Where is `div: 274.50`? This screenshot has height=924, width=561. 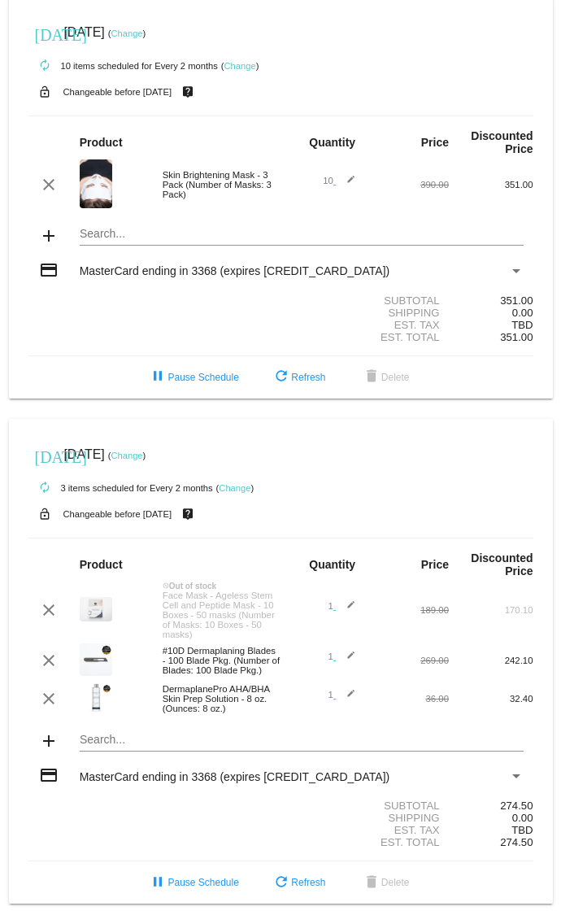 div: 274.50 is located at coordinates (491, 806).